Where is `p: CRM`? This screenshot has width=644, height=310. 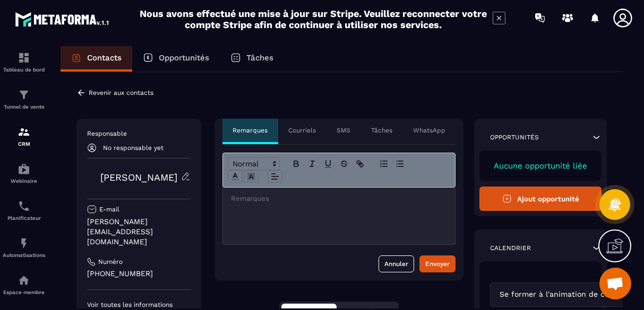
p: CRM is located at coordinates (24, 143).